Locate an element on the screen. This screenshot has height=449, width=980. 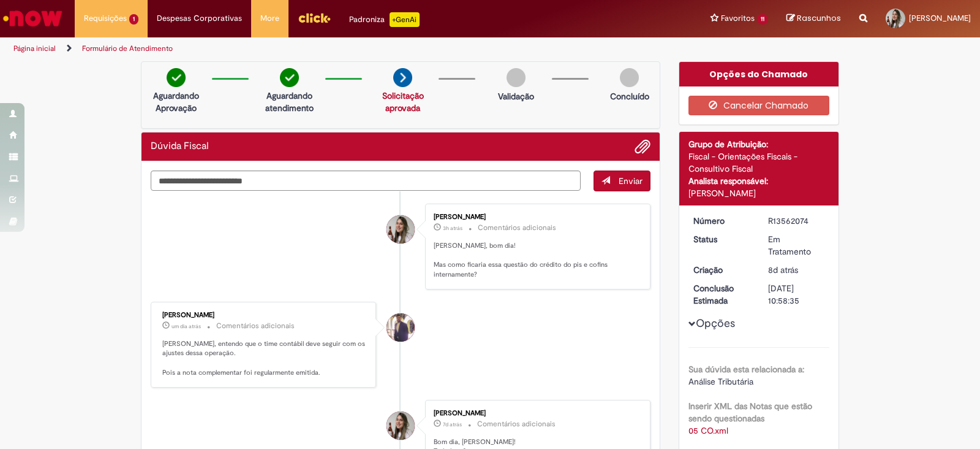
p: +GenAi is located at coordinates (405, 20).